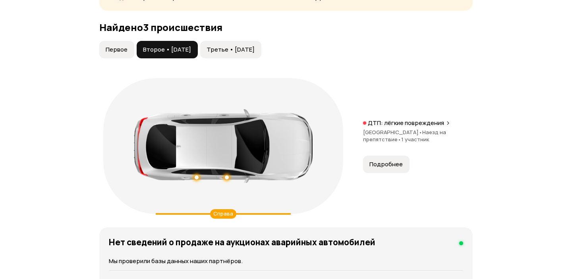 The width and height of the screenshot is (572, 279). Describe the element at coordinates (286, 261) in the screenshot. I see `p: Мы проверили базы данных наших партнёров.` at that location.